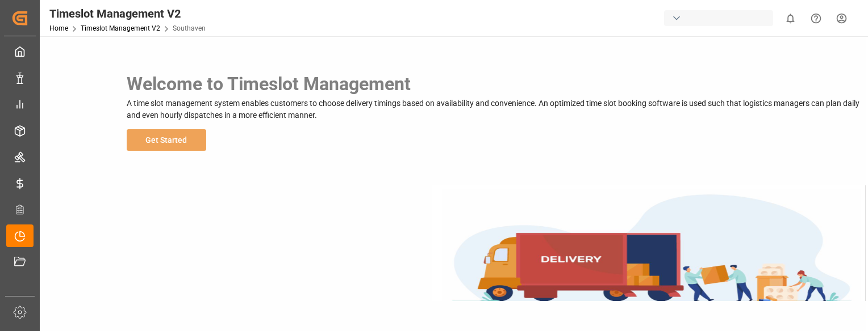  What do you see at coordinates (121, 28) in the screenshot?
I see `a: Timeslot Management V2` at bounding box center [121, 28].